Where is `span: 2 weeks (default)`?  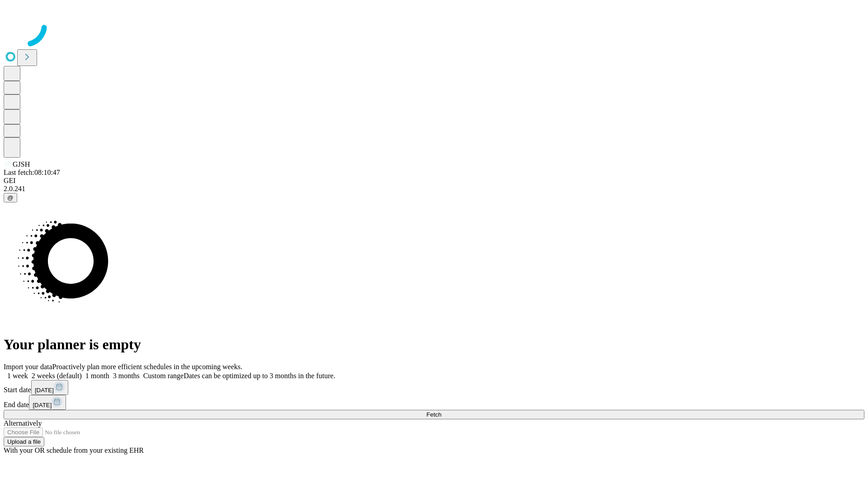
span: 2 weeks (default) is located at coordinates (56, 376).